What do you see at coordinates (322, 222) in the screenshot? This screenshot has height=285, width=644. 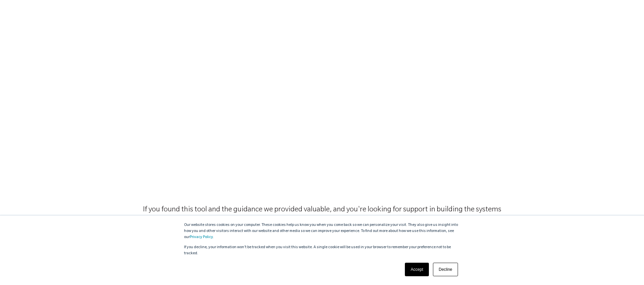 I see `span: If you found this tool and the guidance we provided valuable, and you're looking for support in b...` at bounding box center [322, 222].